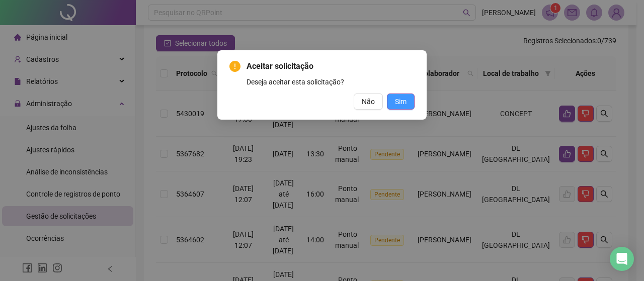 This screenshot has width=644, height=281. What do you see at coordinates (369, 101) in the screenshot?
I see `button: Não` at bounding box center [369, 101].